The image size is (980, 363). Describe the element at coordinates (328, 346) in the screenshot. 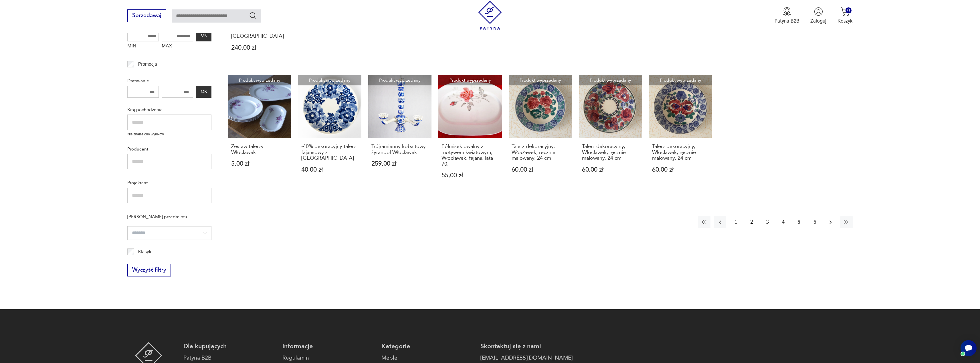

I see `p: Informacje` at that location.